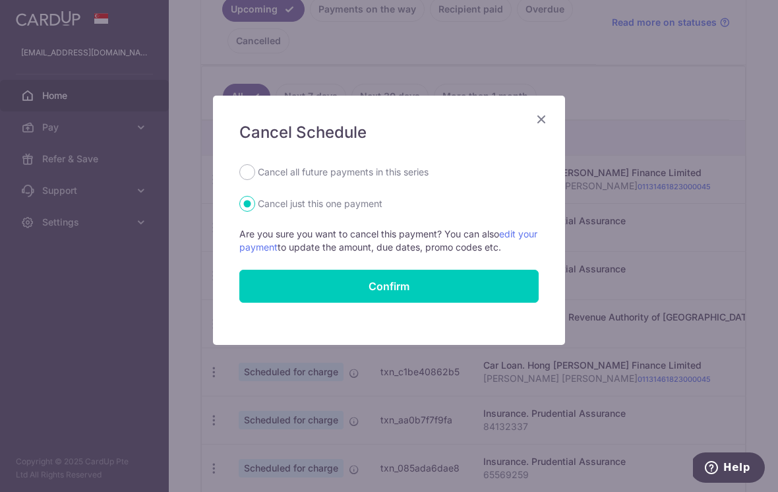 The width and height of the screenshot is (778, 492). Describe the element at coordinates (389, 132) in the screenshot. I see `h5: Cancel Schedule` at that location.